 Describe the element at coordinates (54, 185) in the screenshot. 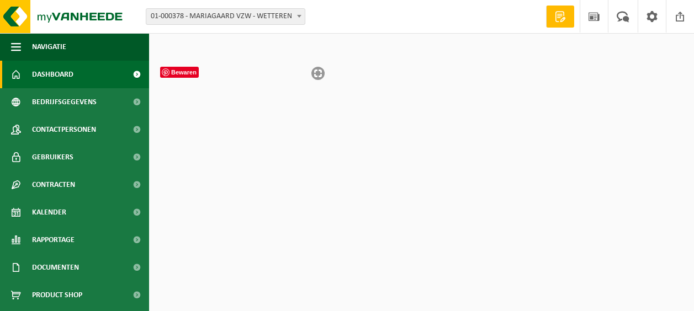

I see `span: Contracten` at that location.